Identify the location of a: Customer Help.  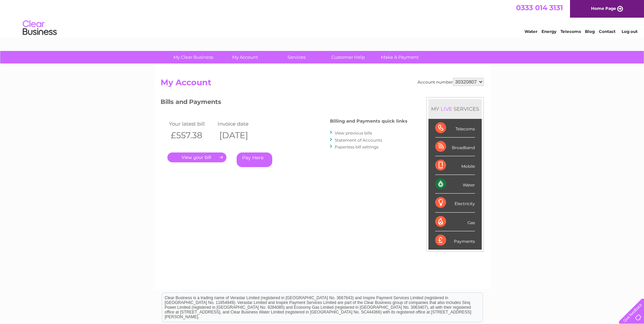
(348, 57).